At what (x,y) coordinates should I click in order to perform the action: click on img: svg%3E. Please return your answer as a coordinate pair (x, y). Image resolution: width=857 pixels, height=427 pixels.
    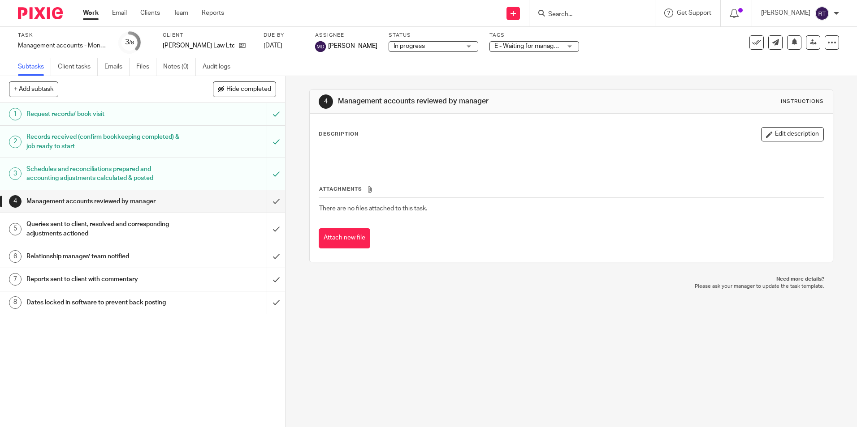
    Looking at the image, I should click on (822, 13).